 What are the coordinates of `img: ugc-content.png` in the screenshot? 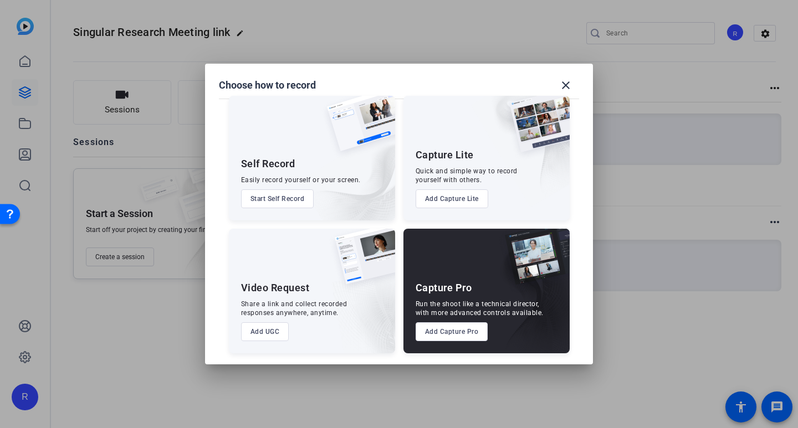 It's located at (361, 262).